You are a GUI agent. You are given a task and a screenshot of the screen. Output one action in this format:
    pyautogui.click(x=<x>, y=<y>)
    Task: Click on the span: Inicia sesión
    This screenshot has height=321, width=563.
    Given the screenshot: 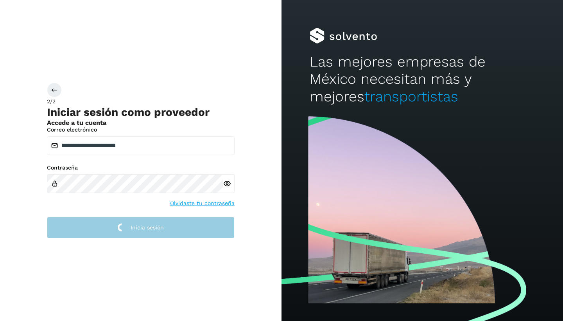 What is the action you would take?
    pyautogui.click(x=147, y=227)
    